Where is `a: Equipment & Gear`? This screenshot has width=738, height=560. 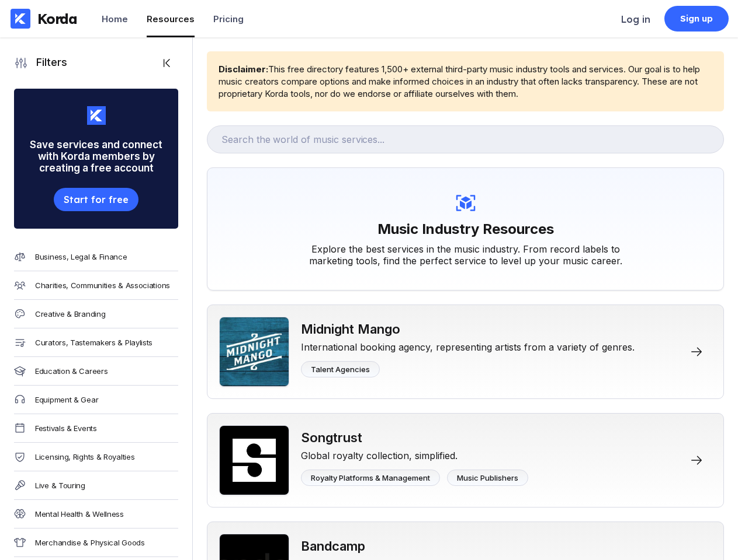
a: Equipment & Gear is located at coordinates (96, 400).